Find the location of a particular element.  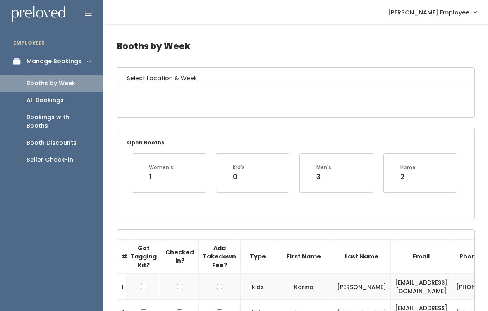

small: Open Booths is located at coordinates (145, 142).